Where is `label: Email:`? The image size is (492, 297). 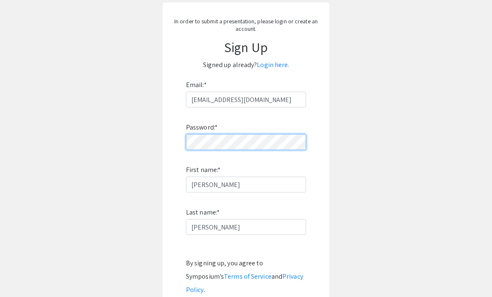
label: Email: is located at coordinates (196, 85).